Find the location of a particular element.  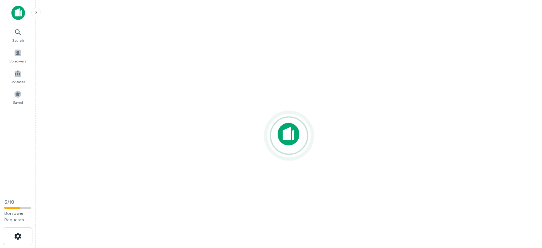

a: Saved is located at coordinates (18, 97).